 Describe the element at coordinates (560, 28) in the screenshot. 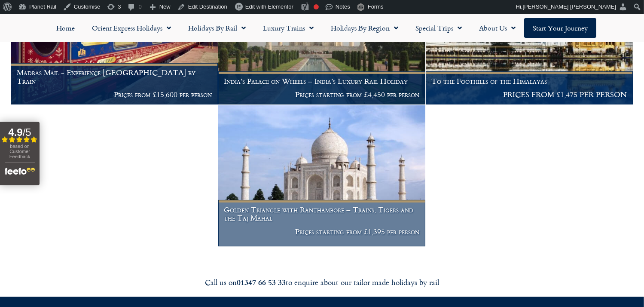

I see `a: Start your Journey` at that location.